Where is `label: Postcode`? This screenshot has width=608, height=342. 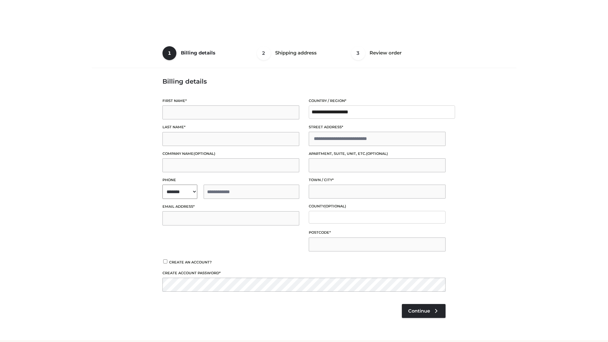
label: Postcode is located at coordinates (377, 232).